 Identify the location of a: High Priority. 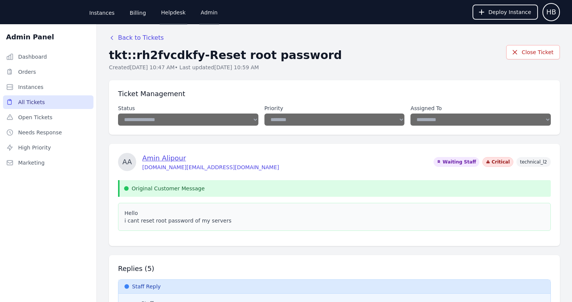
(48, 148).